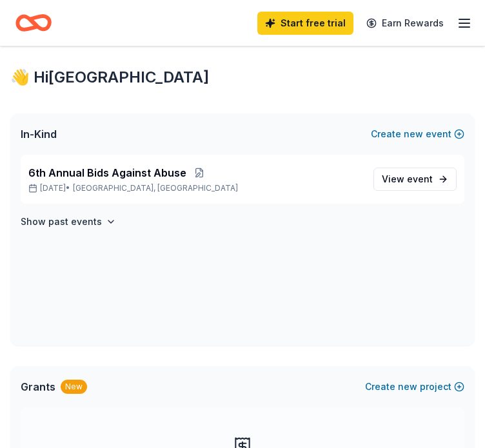 The image size is (485, 448). Describe the element at coordinates (414, 179) in the screenshot. I see `a: View event` at that location.